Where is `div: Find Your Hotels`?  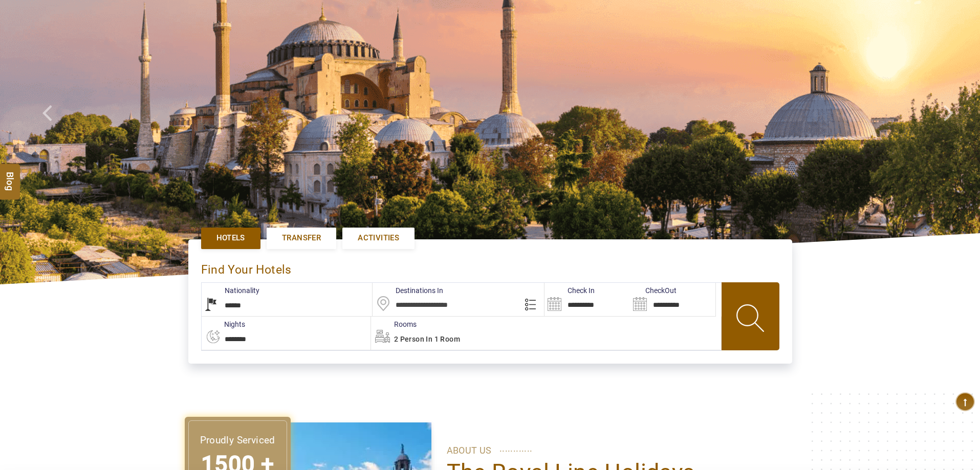 div: Find Your Hotels is located at coordinates (490, 267).